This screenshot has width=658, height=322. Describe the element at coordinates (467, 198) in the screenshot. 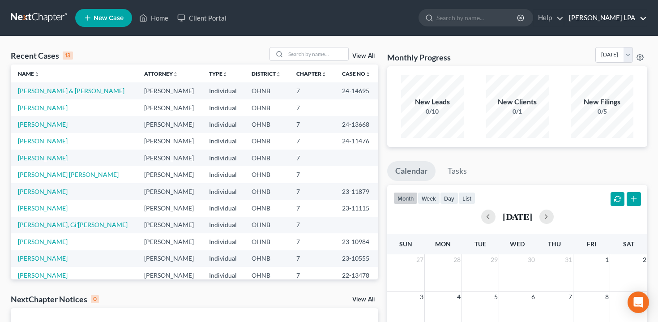

I see `button: list` at that location.